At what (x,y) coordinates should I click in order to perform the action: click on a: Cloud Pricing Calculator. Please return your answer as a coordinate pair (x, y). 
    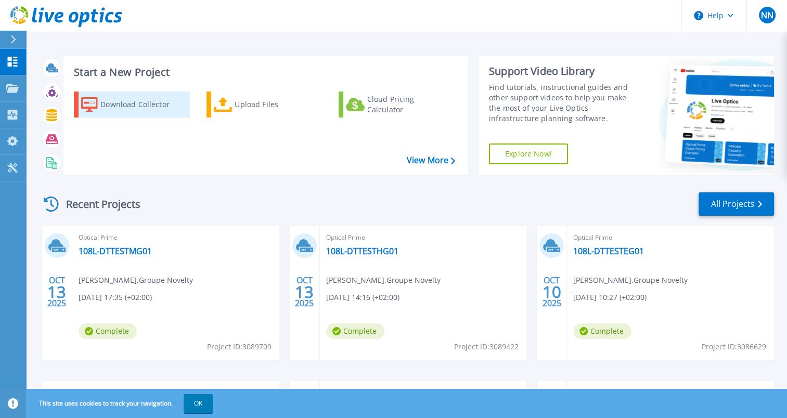
    Looking at the image, I should click on (396, 105).